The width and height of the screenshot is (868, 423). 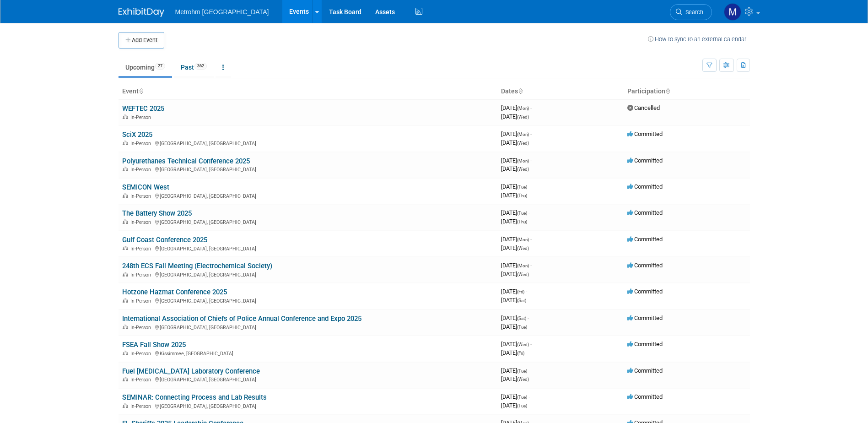 I want to click on a: SEMINAR: Connecting Process and Lab Results, so click(x=194, y=397).